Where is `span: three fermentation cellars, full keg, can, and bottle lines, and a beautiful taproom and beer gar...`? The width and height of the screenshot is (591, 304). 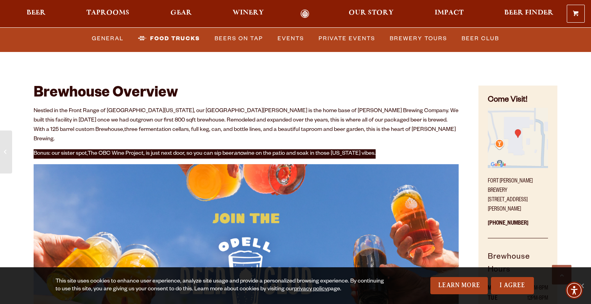 span: three fermentation cellars, full keg, can, and bottle lines, and a beautiful taproom and beer gar... is located at coordinates (245, 135).